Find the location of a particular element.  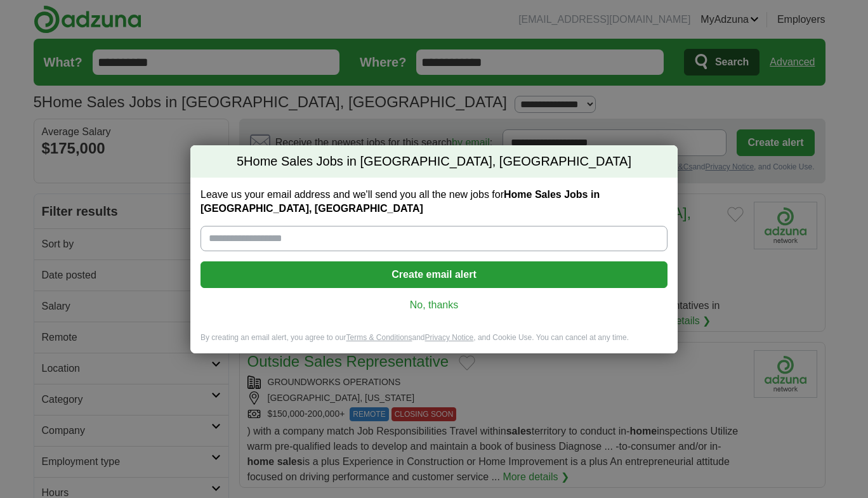

span: 5 is located at coordinates (240, 162).